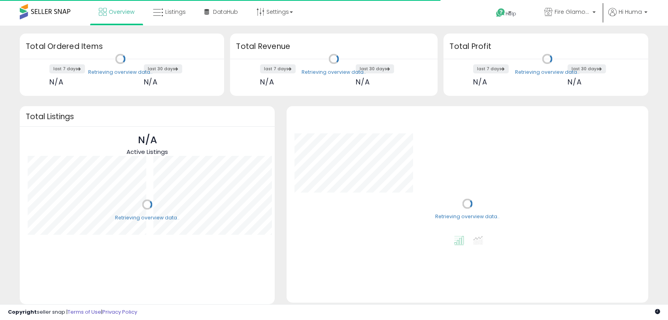 The height and width of the screenshot is (320, 668). Describe the element at coordinates (511, 14) in the screenshot. I see `a: Help` at that location.